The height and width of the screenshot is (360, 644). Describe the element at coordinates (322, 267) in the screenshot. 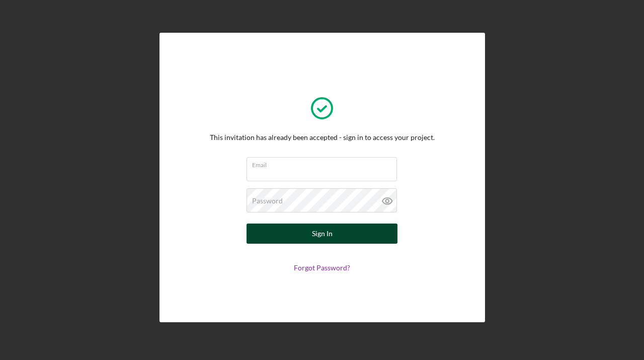

I see `a: Forgot Password?` at that location.